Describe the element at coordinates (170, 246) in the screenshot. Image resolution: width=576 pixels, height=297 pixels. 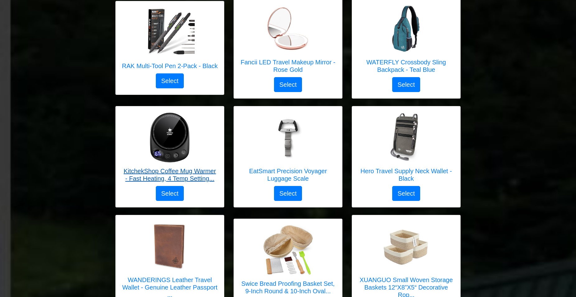
I see `img: WANDERINGS Leather Travel Wallet - Genuine Leather Passport Holder - RFID Blocking - Brown` at that location.